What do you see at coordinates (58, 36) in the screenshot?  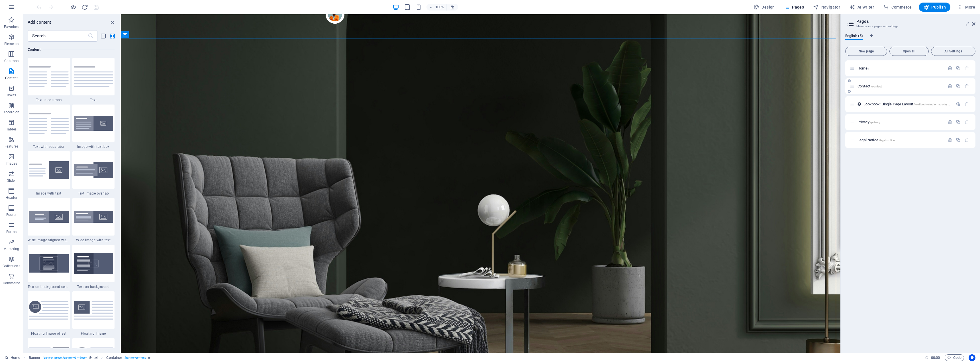 I see `input: Search` at bounding box center [58, 36].